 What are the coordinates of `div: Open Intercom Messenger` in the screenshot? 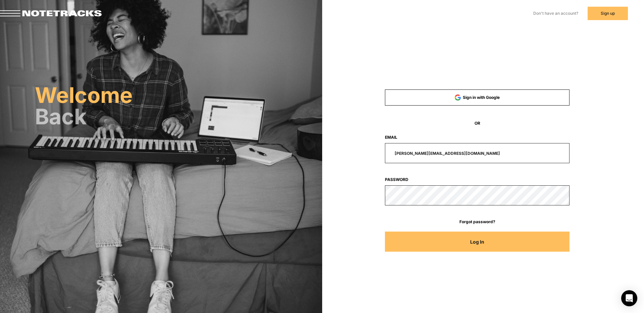 It's located at (629, 298).